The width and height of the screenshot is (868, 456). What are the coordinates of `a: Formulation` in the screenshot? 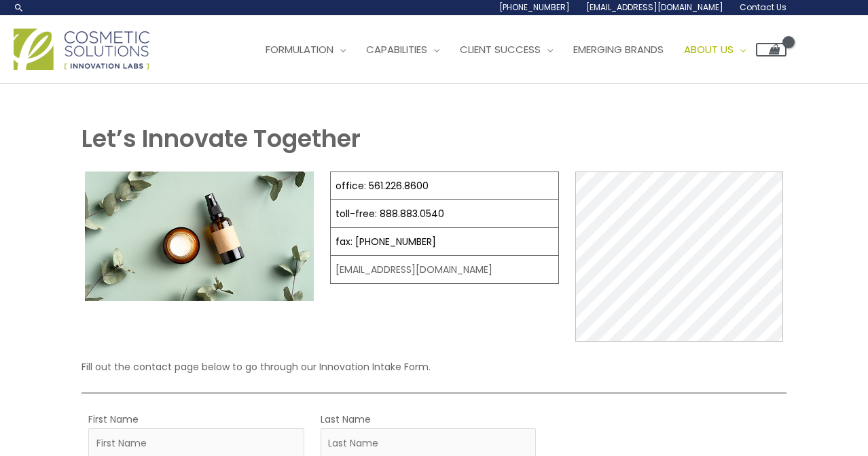 It's located at (306, 50).